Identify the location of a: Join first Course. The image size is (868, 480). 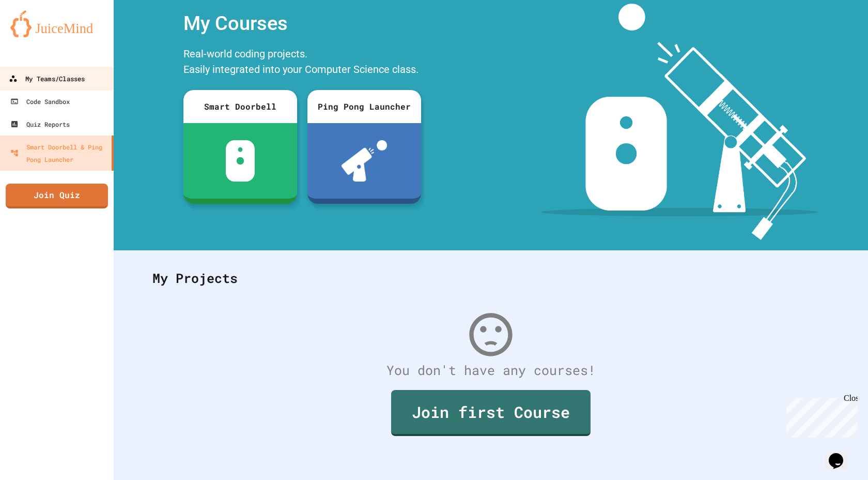
(491, 413).